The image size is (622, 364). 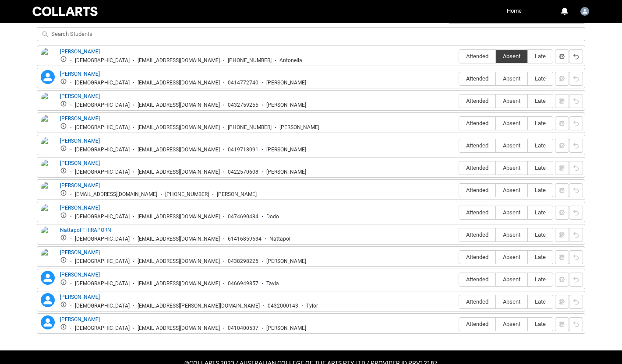 What do you see at coordinates (585, 11) in the screenshot?
I see `img: Phoebe.Green` at bounding box center [585, 11].